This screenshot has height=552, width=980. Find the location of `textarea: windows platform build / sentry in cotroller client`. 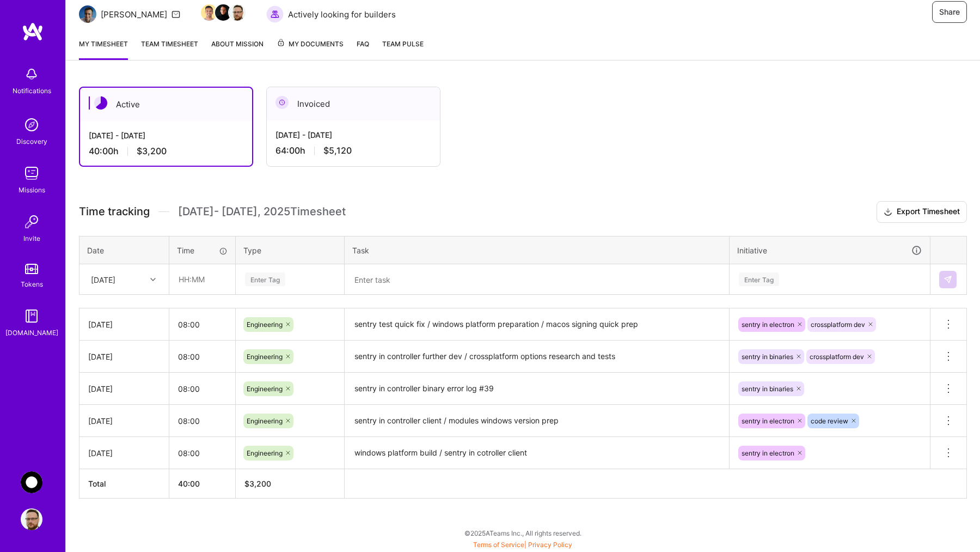

textarea: windows platform build / sentry in cotroller client is located at coordinates (537, 453).